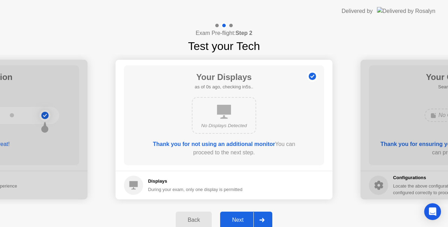  I want to click on div: During your exam, only one display is permitted, so click(195, 190).